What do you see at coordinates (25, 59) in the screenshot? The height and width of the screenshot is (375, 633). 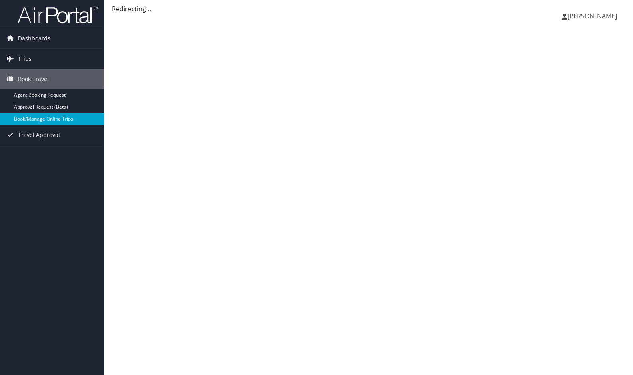 I see `span: Trips` at bounding box center [25, 59].